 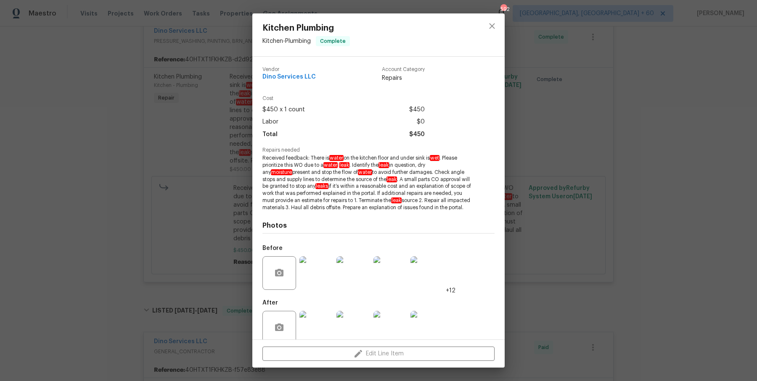 I want to click on h4: Photos, so click(x=378, y=226).